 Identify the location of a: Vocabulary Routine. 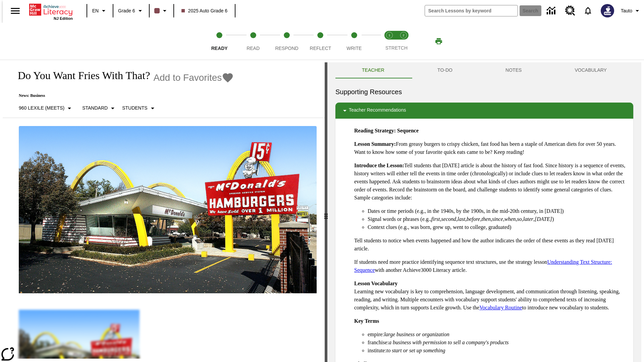
(500, 307).